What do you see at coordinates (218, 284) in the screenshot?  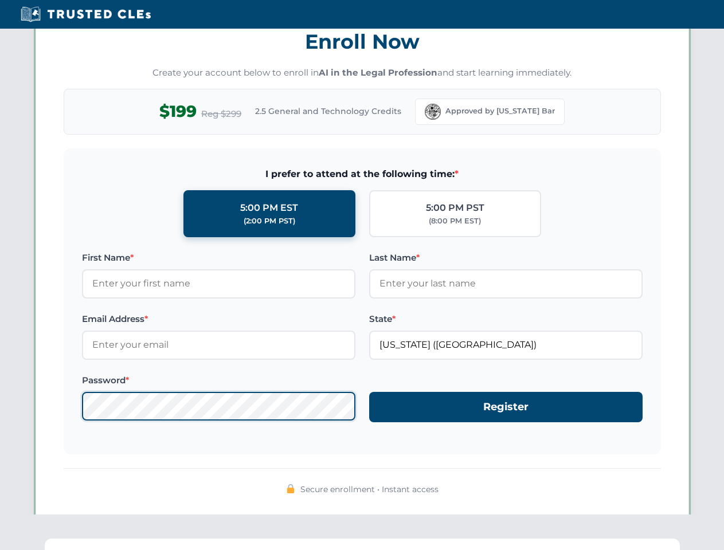 I see `input: Enter your first name` at bounding box center [218, 284].